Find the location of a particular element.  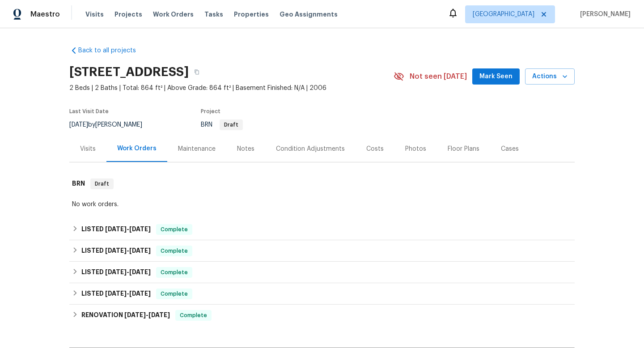

div: Condition Adjustments is located at coordinates (310, 149).